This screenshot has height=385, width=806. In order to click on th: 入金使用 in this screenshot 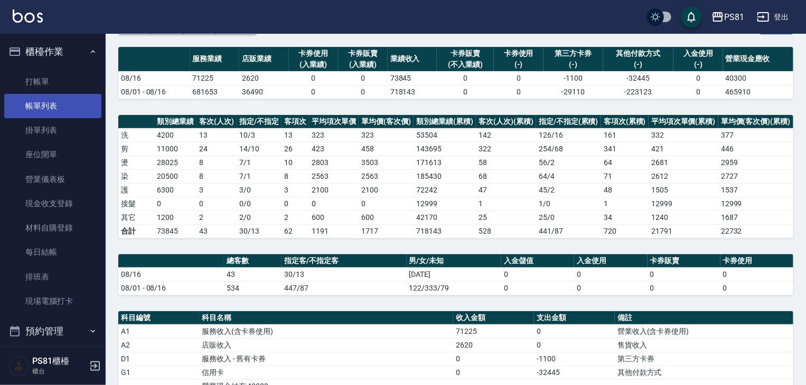, I will do `click(610, 261)`.